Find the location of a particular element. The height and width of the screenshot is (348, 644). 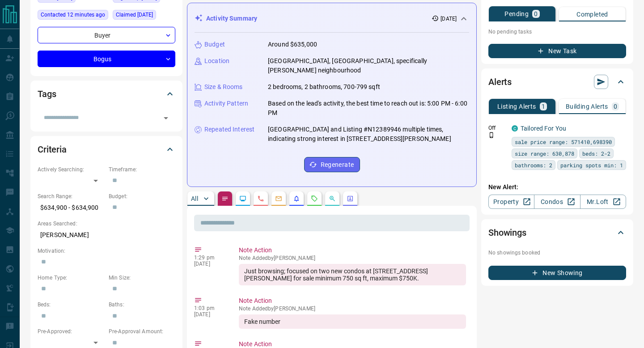

p: Min Size: is located at coordinates (142, 277).